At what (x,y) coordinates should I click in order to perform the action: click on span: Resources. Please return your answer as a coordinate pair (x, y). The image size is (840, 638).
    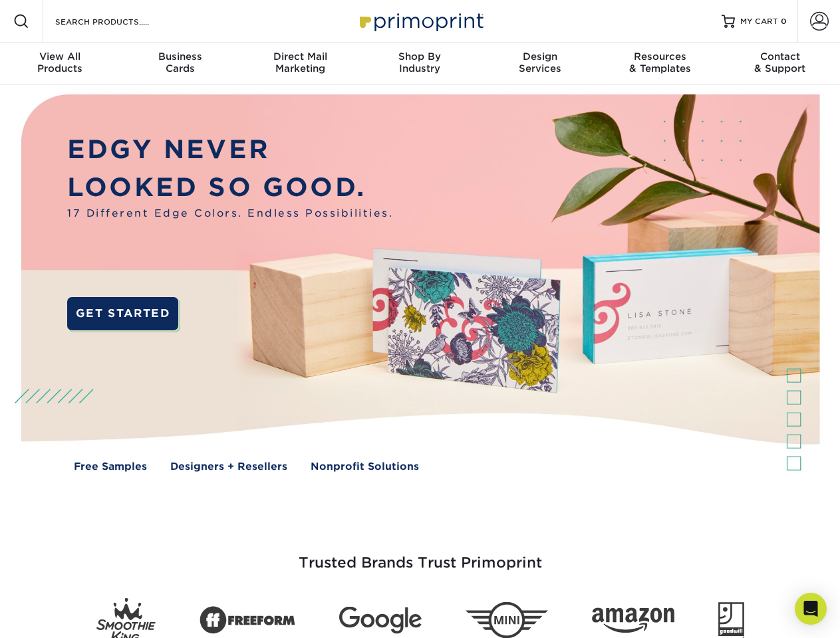
    Looking at the image, I should click on (660, 56).